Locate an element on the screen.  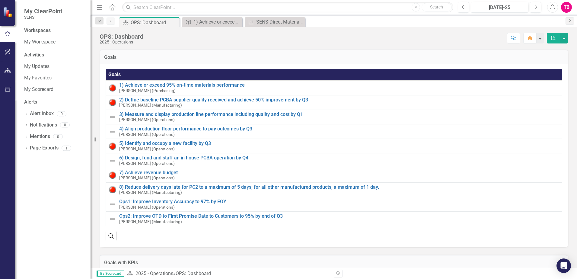
a: Ops2: Improve OTD to First Promise Date to Customers to 95% by end of Q3 is located at coordinates (339, 216).